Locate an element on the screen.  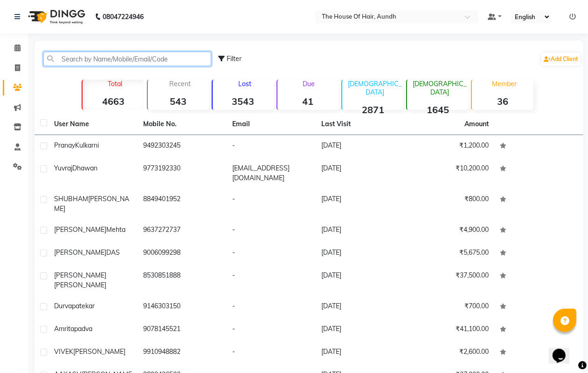
b: 08047224946 is located at coordinates (123, 16).